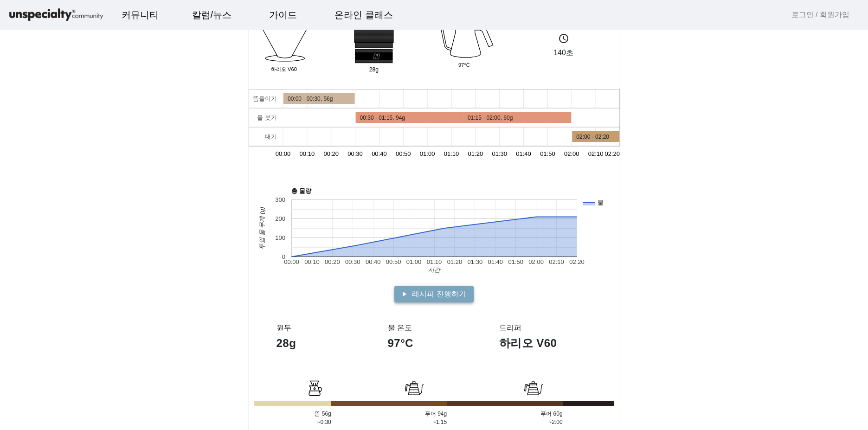 The height and width of the screenshot is (430, 868). I want to click on text: 200, so click(280, 219).